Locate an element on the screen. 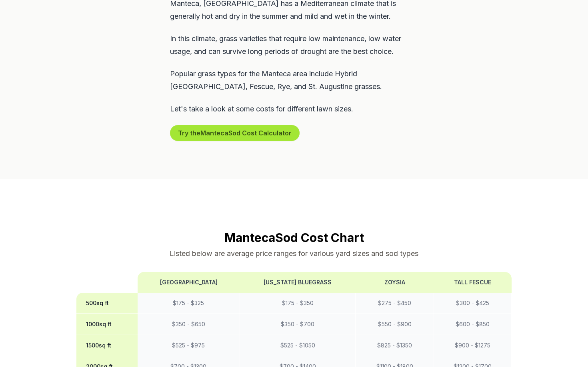 The height and width of the screenshot is (367, 588). p: Listed below are average price ranges for various yard sizes and sod types is located at coordinates (294, 254).